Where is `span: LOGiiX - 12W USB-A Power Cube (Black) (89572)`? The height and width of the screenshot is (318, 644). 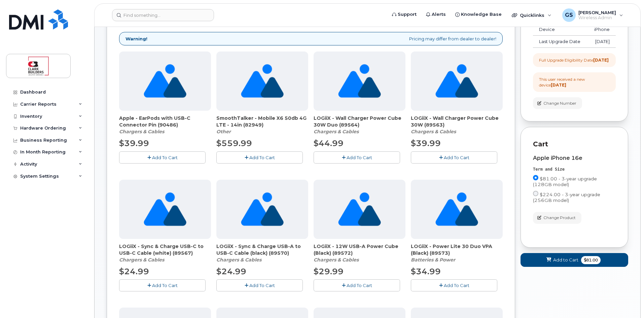 span: LOGiiX - 12W USB-A Power Cube (Black) (89572) is located at coordinates (359, 250).